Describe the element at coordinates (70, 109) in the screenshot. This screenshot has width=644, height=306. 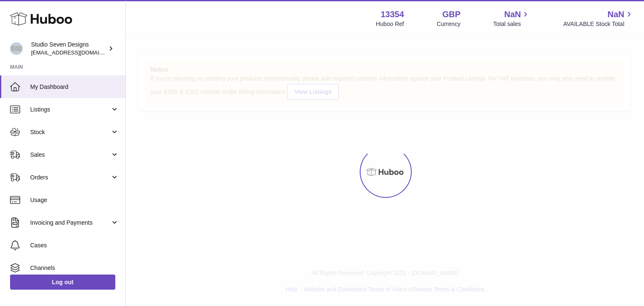
I see `span: Listings` at that location.